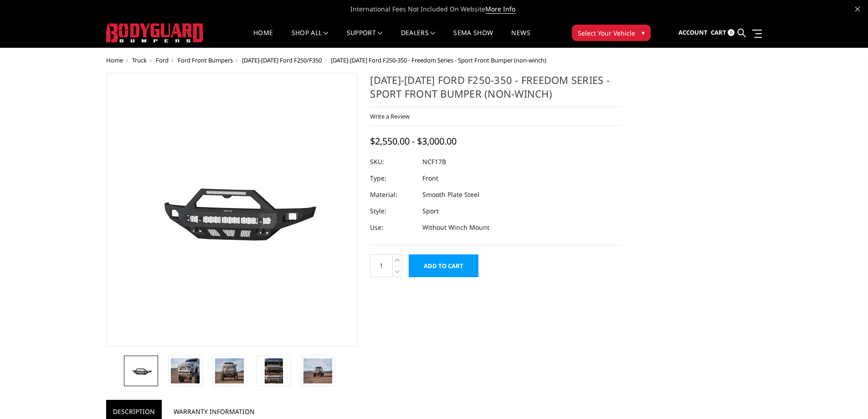 The image size is (868, 419). I want to click on a: More Info, so click(500, 9).